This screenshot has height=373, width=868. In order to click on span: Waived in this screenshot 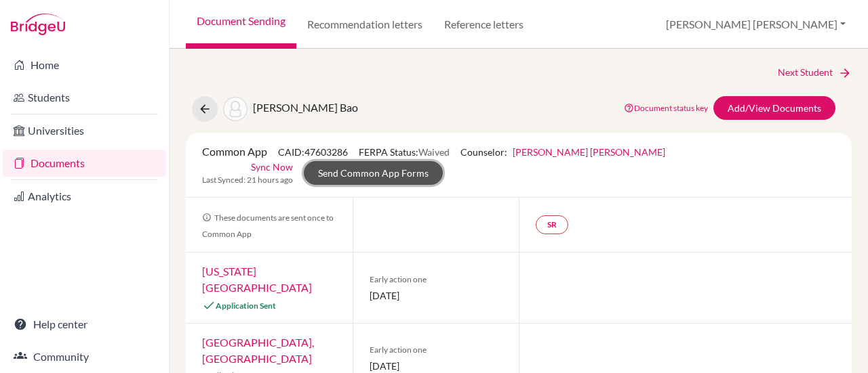, I will do `click(434, 152)`.